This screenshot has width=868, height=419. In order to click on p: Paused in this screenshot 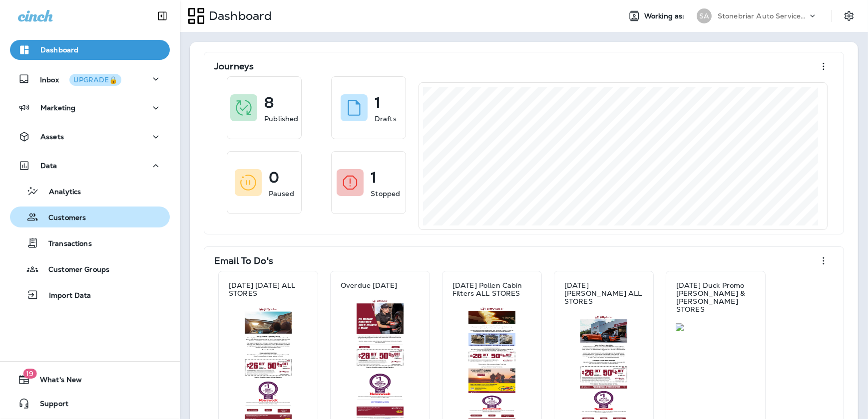, I will do `click(281, 193)`.